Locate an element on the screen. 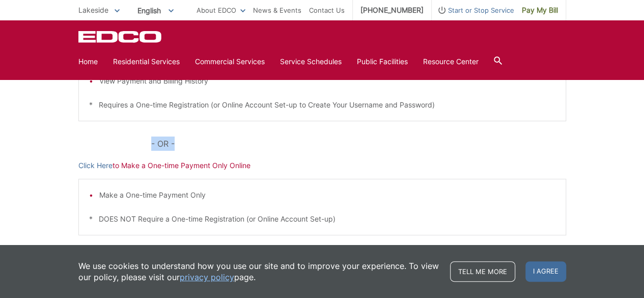 This screenshot has height=298, width=644. span: Lakeside is located at coordinates (93, 10).